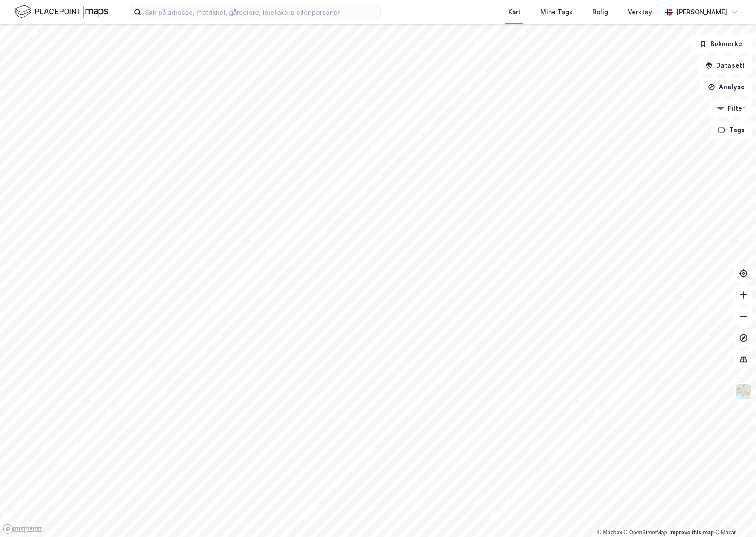 The height and width of the screenshot is (537, 756). I want to click on div: Mine Tags, so click(557, 12).